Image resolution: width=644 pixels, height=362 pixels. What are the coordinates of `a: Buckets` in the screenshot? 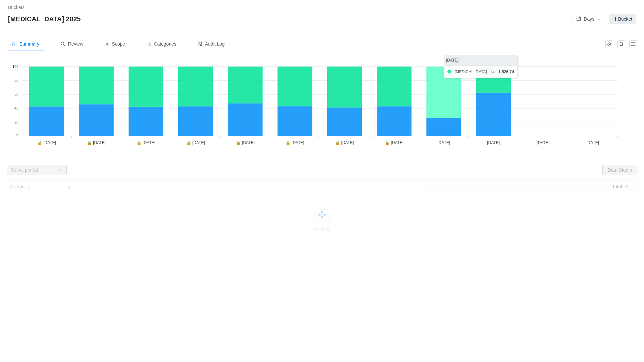 It's located at (16, 7).